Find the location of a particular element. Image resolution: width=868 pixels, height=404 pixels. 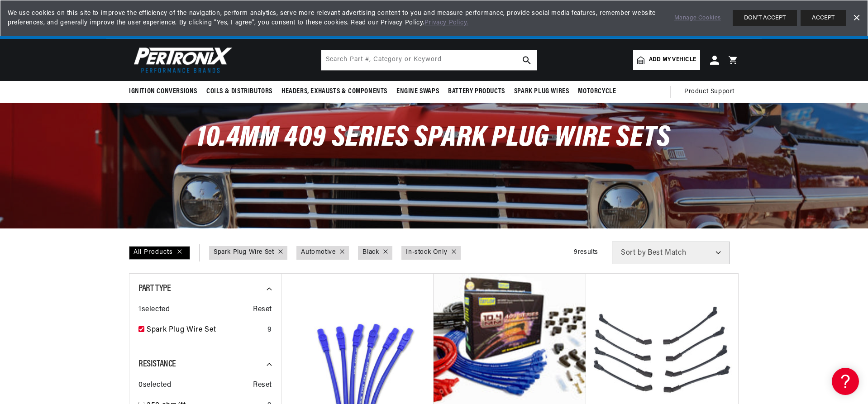

span: Sort by is located at coordinates (634, 253).